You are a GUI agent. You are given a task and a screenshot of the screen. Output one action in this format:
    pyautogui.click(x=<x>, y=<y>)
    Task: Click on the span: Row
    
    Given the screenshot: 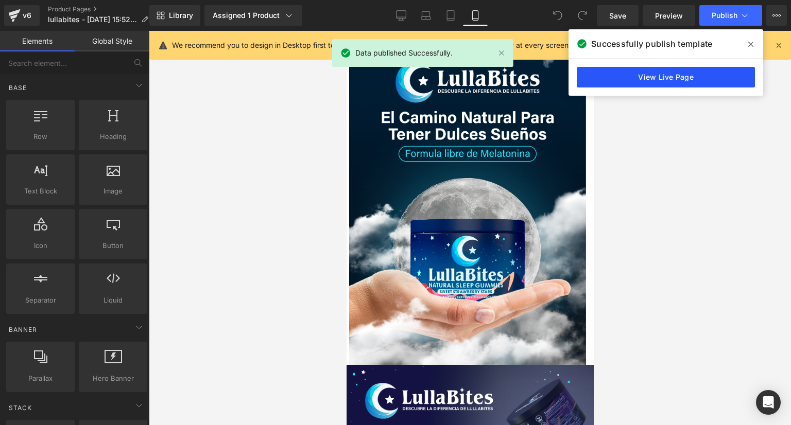 What is the action you would take?
    pyautogui.click(x=40, y=136)
    